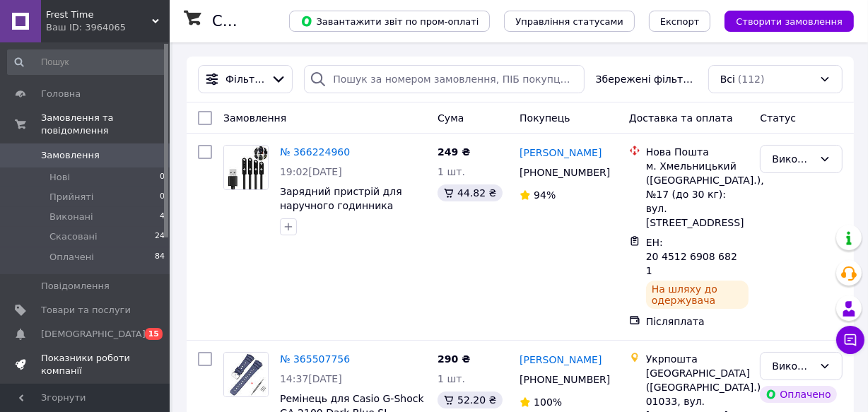 Image resolution: width=868 pixels, height=412 pixels. What do you see at coordinates (470, 399) in the screenshot?
I see `div: 52.20 ₴` at bounding box center [470, 399].